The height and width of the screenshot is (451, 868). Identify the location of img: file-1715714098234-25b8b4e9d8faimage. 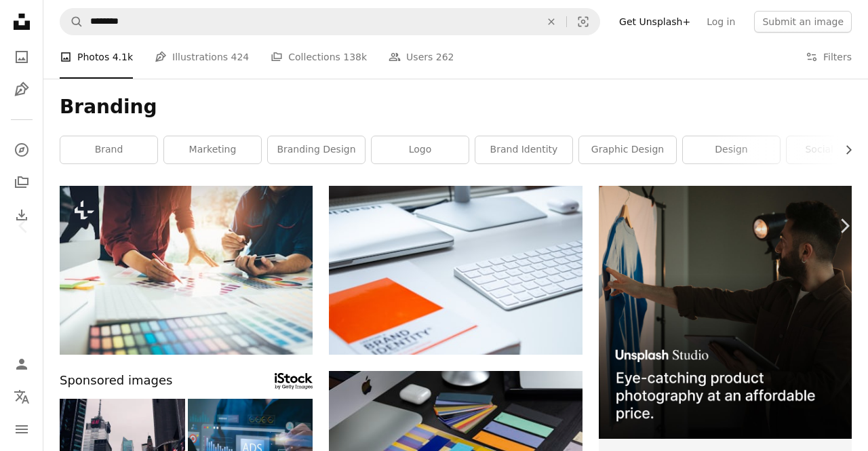
(724, 312).